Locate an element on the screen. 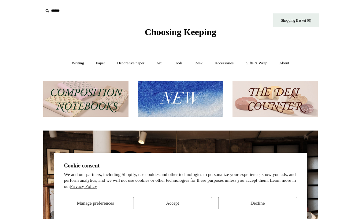 This screenshot has height=219, width=361. img: The Deli Counter is located at coordinates (275, 99).